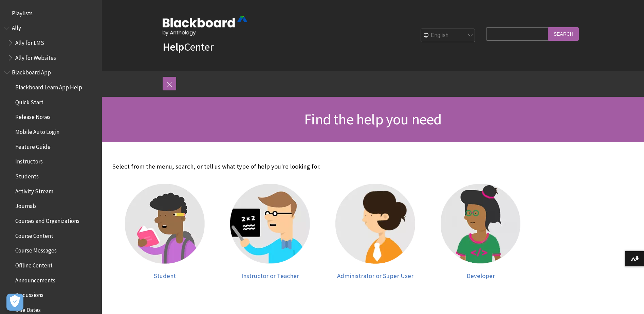 This screenshot has height=314, width=644. I want to click on span: Feature Guide, so click(33, 146).